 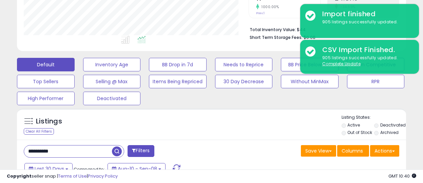 I want to click on button: Columns, so click(x=353, y=151).